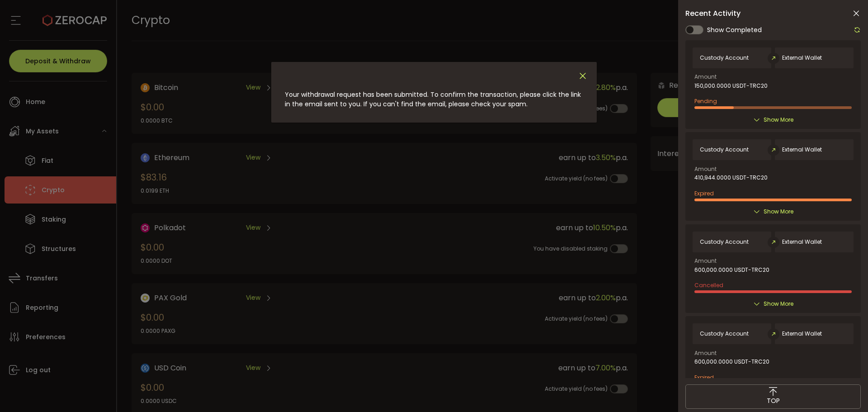  Describe the element at coordinates (815, 363) in the screenshot. I see `div: Chat Widget` at that location.